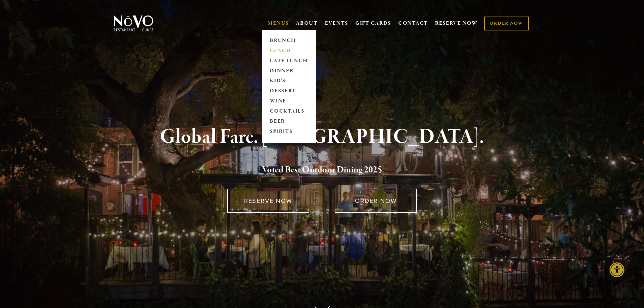 Image resolution: width=644 pixels, height=308 pixels. What do you see at coordinates (288, 102) in the screenshot?
I see `a: WINE` at bounding box center [288, 102].